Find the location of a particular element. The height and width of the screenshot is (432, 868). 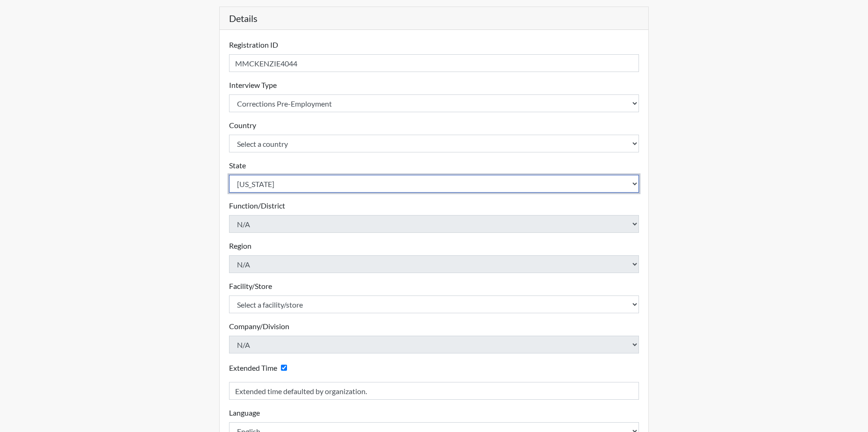

label: Facility/Store is located at coordinates (251, 286).